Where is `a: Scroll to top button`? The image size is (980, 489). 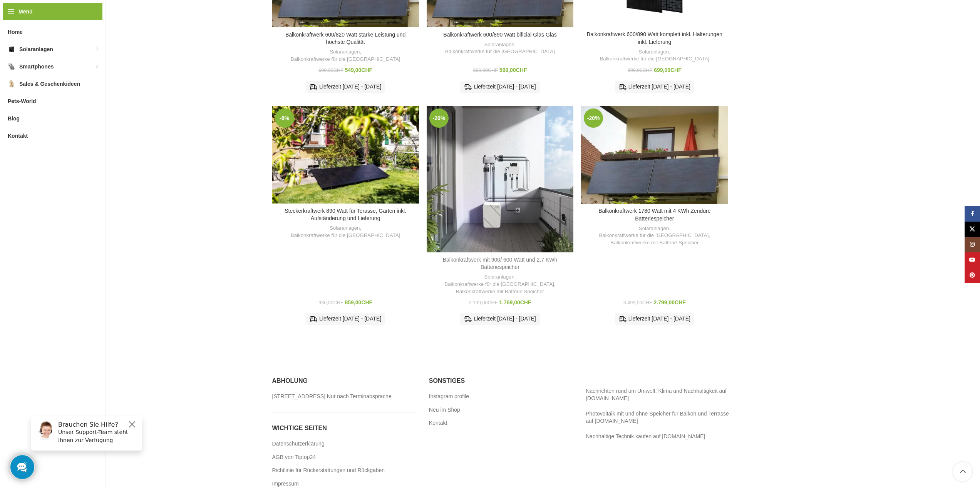
a: Scroll to top button is located at coordinates (962, 472).